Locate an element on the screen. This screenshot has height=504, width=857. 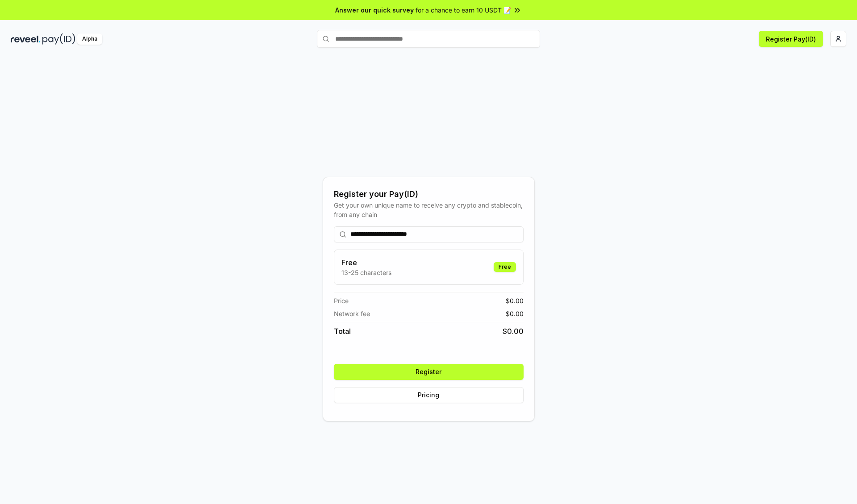
span: for a chance to earn 10 USDT 📝 is located at coordinates (463, 10).